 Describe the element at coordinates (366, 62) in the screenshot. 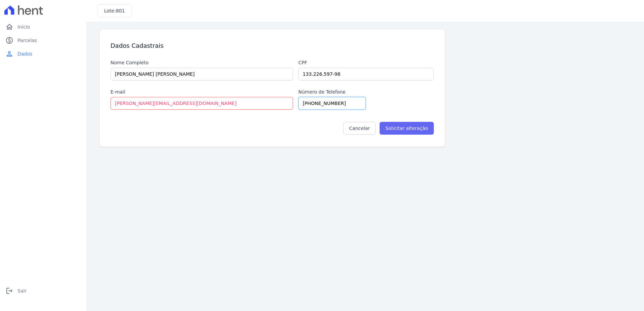

I see `label: Cpf` at that location.